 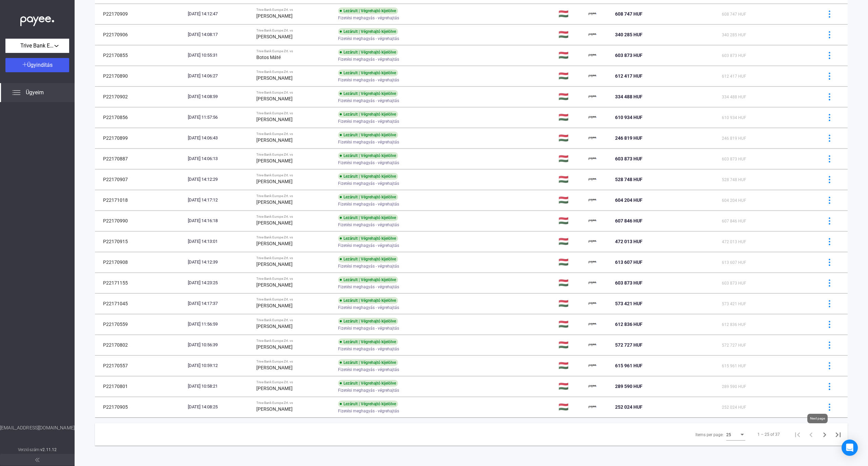 What do you see at coordinates (37, 460) in the screenshot?
I see `img: arrow-double-left-grey.svg` at bounding box center [37, 460].